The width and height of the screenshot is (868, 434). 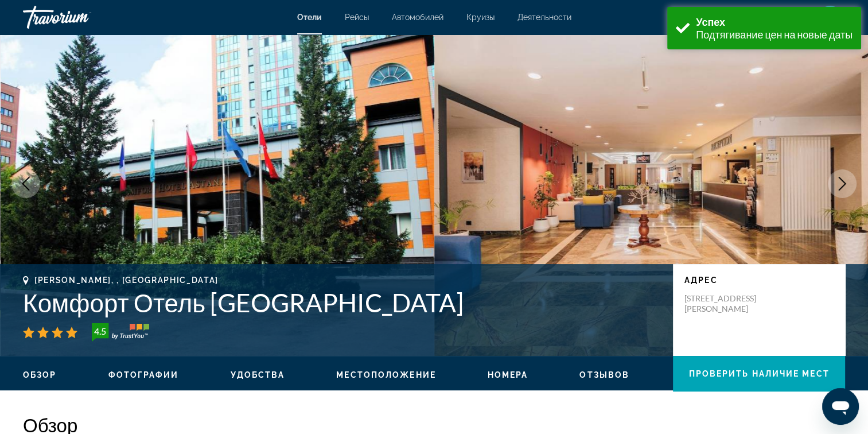 I want to click on p: Адрес, so click(x=759, y=280).